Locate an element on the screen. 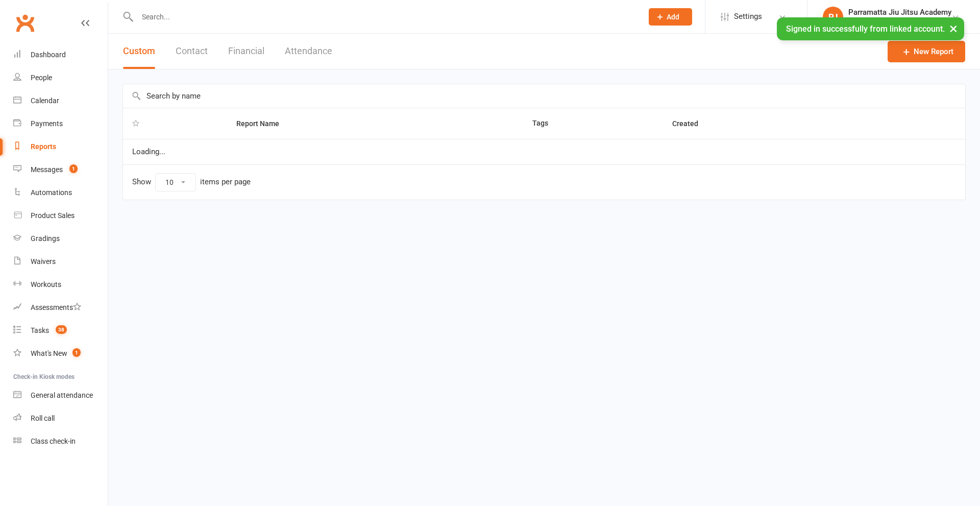  input: Search... is located at coordinates (385, 17).